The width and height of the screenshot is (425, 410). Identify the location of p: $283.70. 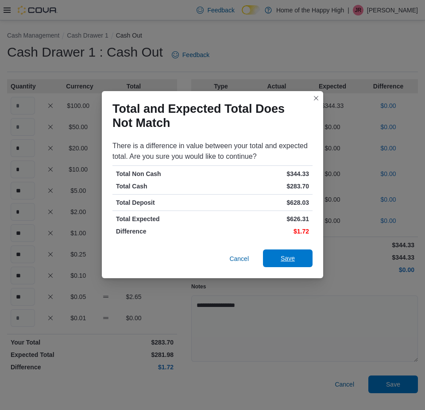
(261, 186).